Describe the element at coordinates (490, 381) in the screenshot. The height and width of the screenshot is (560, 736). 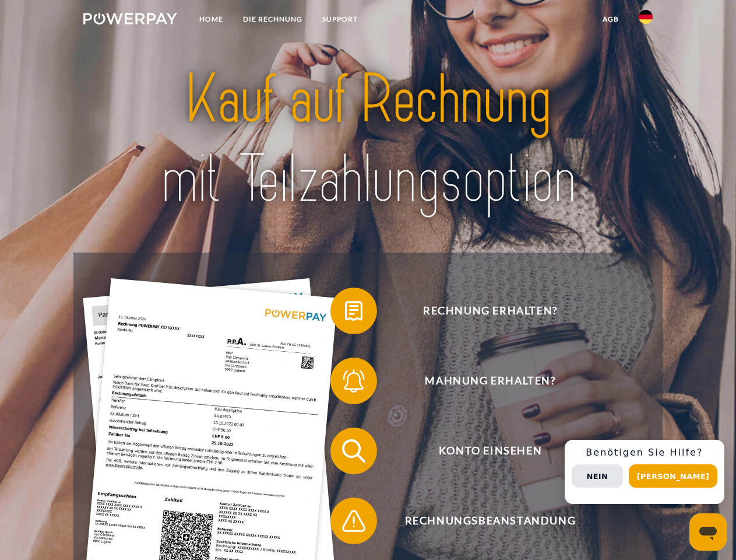
I see `span: Mahnung erhalten?` at that location.